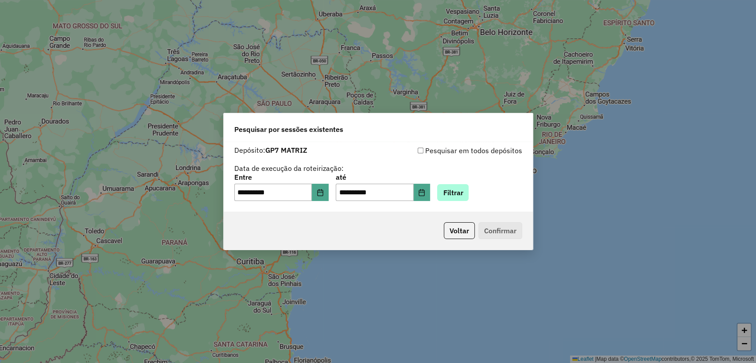  Describe the element at coordinates (459, 231) in the screenshot. I see `button: Voltar` at that location.